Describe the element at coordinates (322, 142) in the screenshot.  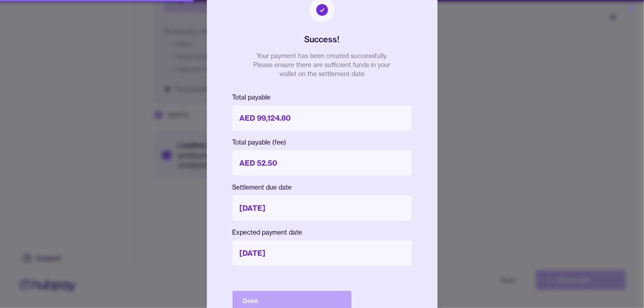
I see `p: Total payable (fee)` at that location.